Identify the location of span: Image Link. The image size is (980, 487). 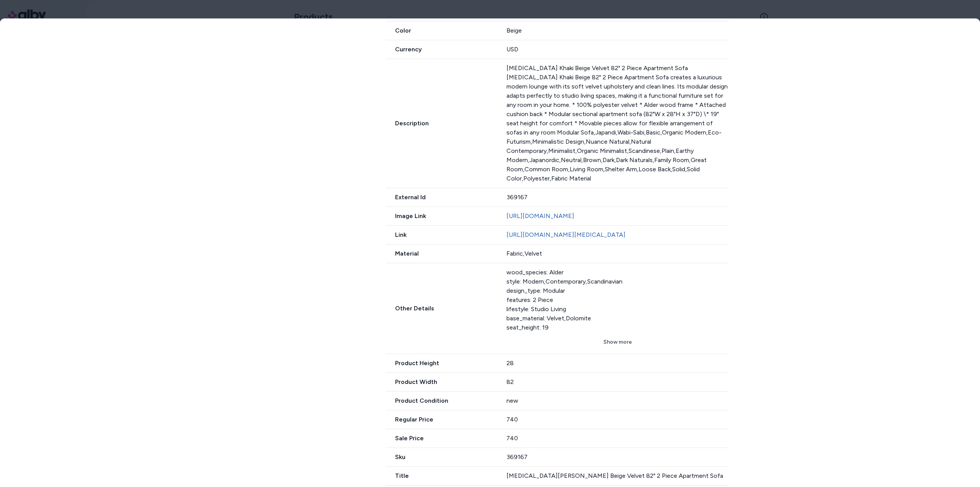
(442, 216).